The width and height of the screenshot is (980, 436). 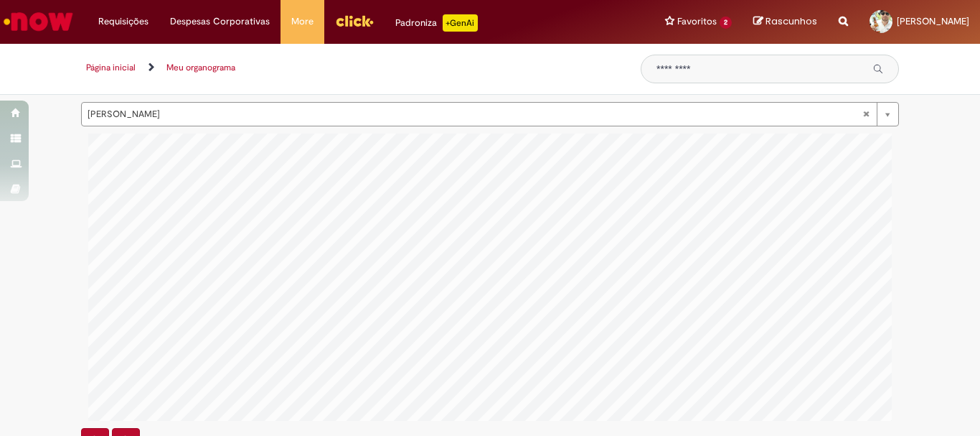 What do you see at coordinates (201, 68) in the screenshot?
I see `a: Meu organograma` at bounding box center [201, 68].